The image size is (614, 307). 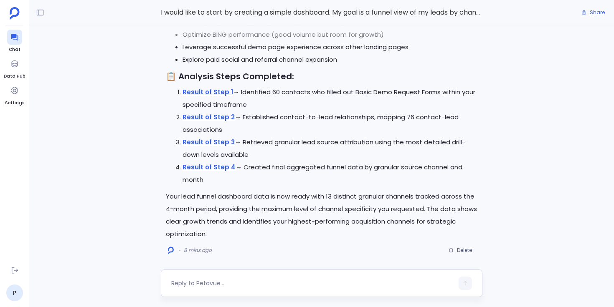 I want to click on span: 8 mins ago, so click(x=198, y=251).